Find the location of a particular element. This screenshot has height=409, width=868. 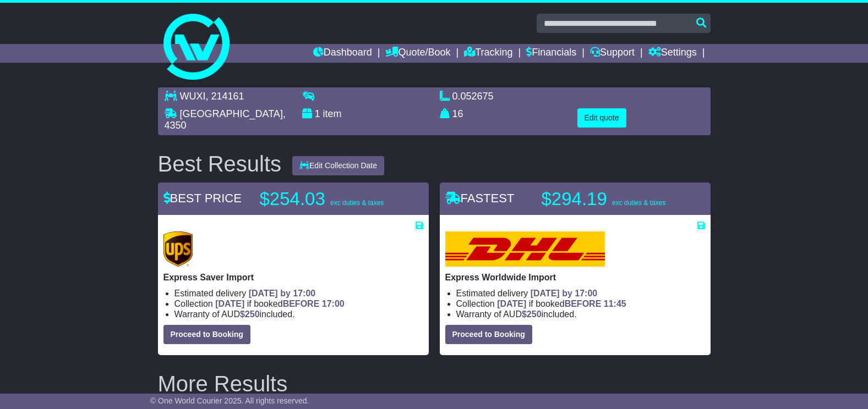

a: Settings is located at coordinates (673, 53).